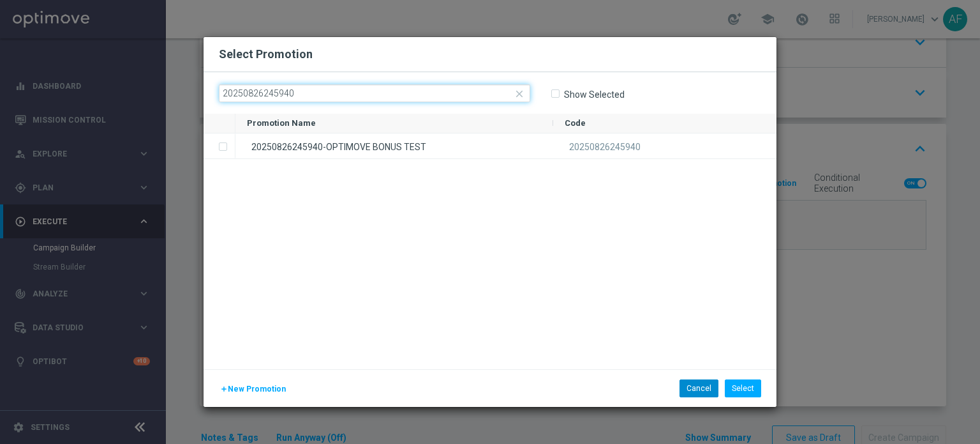 This screenshot has width=980, height=444. Describe the element at coordinates (281, 122) in the screenshot. I see `span: Promotion Name` at that location.